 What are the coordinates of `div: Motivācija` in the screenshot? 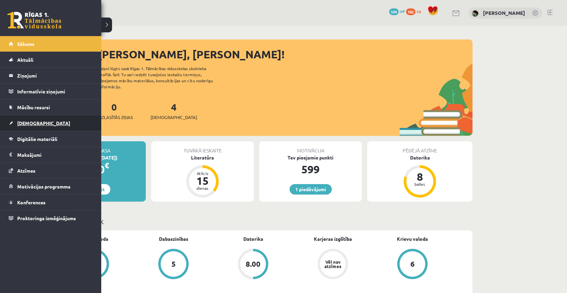 It's located at (310, 148).